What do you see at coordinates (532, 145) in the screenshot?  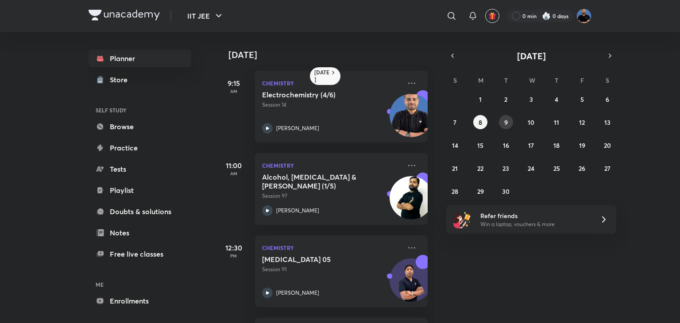 I see `button: September 17, 2025` at bounding box center [532, 145].